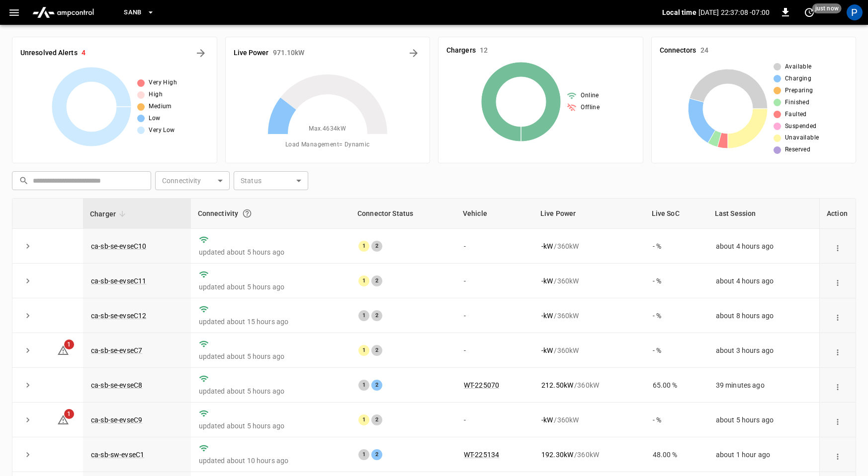 This screenshot has width=868, height=476. I want to click on span: Available, so click(798, 67).